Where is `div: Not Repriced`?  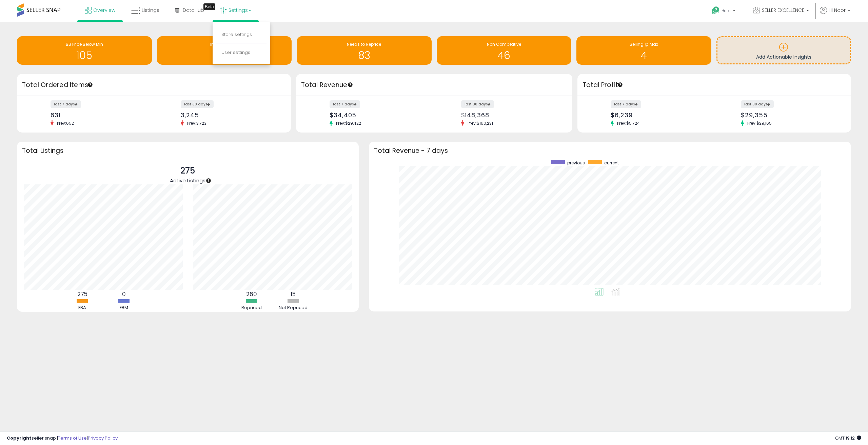
div: Not Repriced is located at coordinates (293, 308).